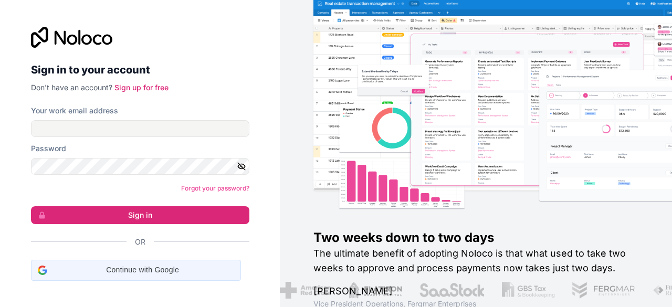 This screenshot has height=307, width=672. What do you see at coordinates (143, 270) in the screenshot?
I see `span: Continue with Google` at bounding box center [143, 270].